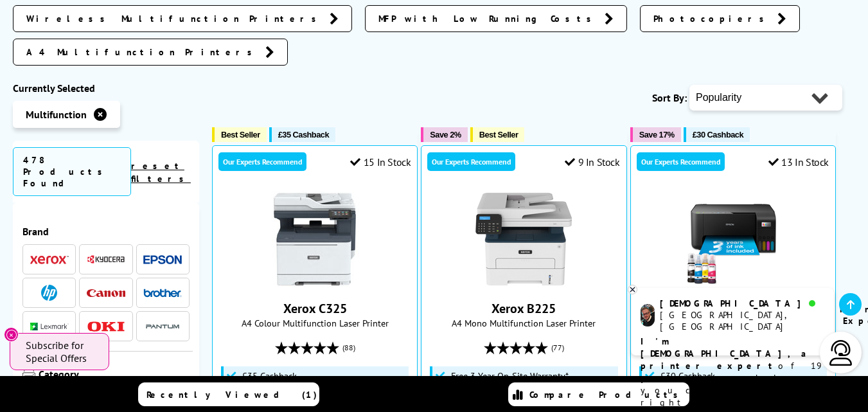 The image size is (868, 412). What do you see at coordinates (524, 323) in the screenshot?
I see `span: A4 Mono Multifunction Laser Printer` at bounding box center [524, 323].